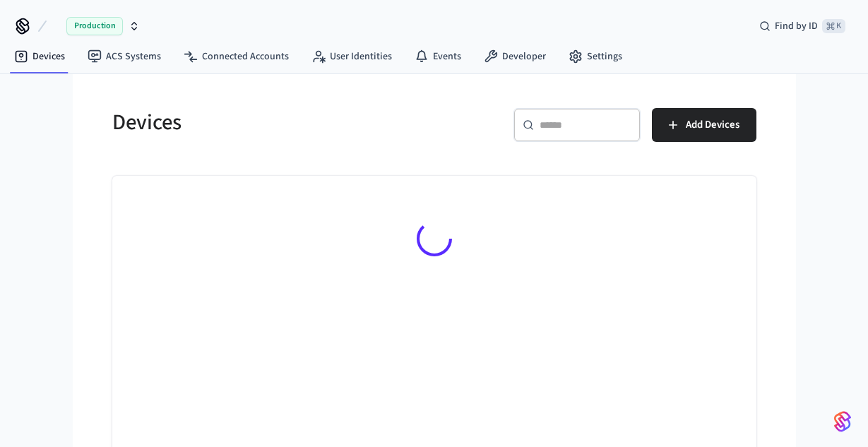  Describe the element at coordinates (236, 56) in the screenshot. I see `a: Connected Accounts` at that location.